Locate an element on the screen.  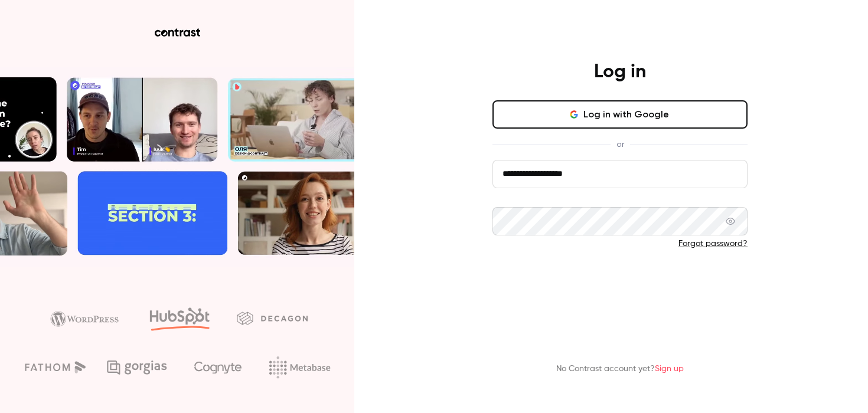
span: or is located at coordinates (620, 144).